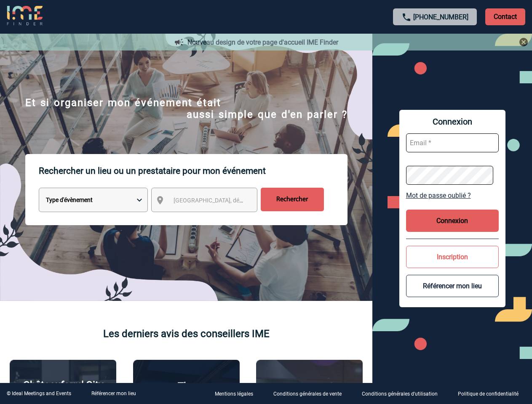  Describe the element at coordinates (237, 393) in the screenshot. I see `a: Mentions légales` at that location.